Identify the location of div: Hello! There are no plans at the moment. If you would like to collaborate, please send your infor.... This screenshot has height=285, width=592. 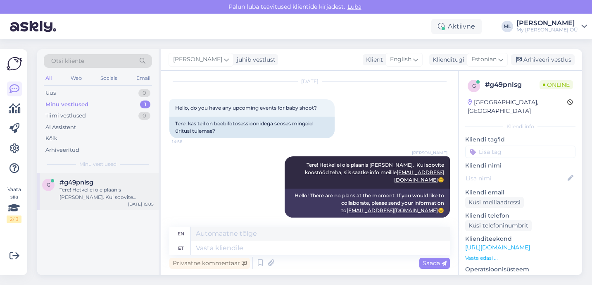
(367, 203).